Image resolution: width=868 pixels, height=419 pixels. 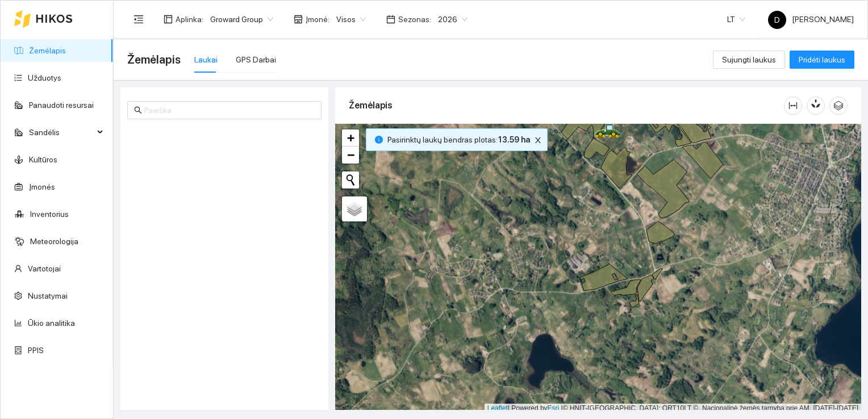 What do you see at coordinates (415, 19) in the screenshot?
I see `span: Sezonas :` at bounding box center [415, 19].